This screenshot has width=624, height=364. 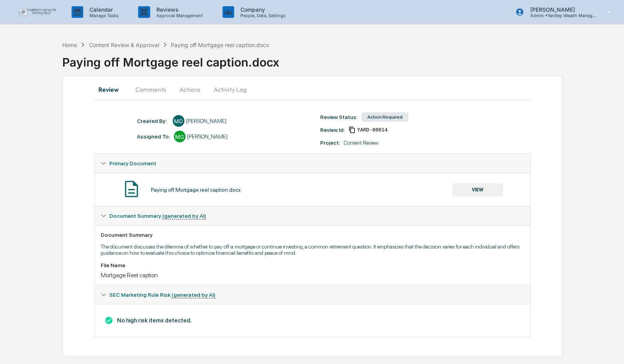 What do you see at coordinates (312, 89) in the screenshot?
I see `div: secondary tabs example` at bounding box center [312, 89].